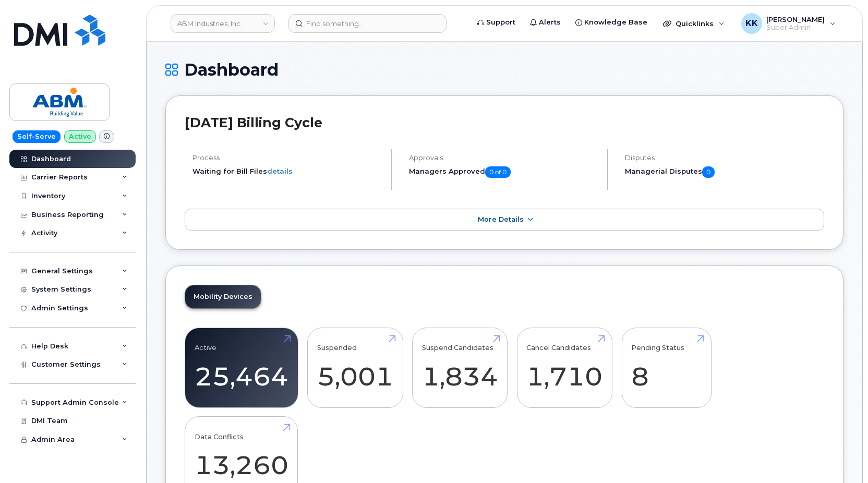 This screenshot has height=483, width=868. I want to click on li: Waiting for Bill Files, so click(288, 171).